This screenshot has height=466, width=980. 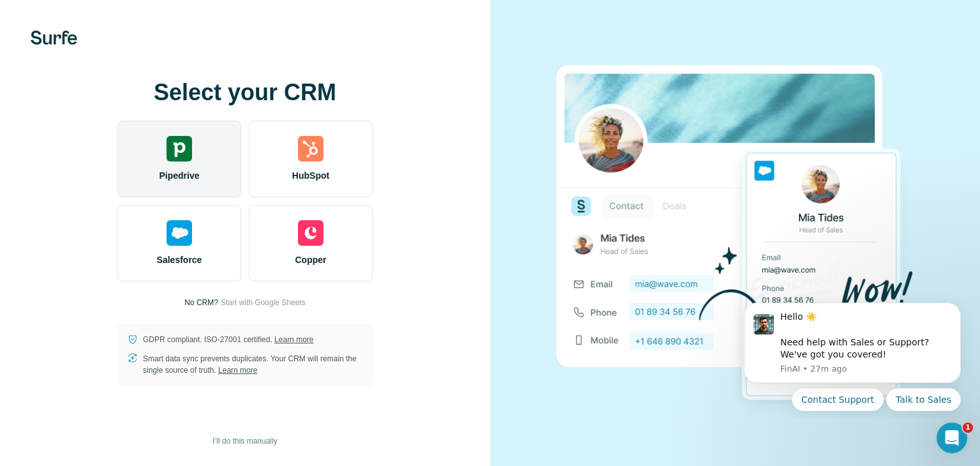 What do you see at coordinates (263, 302) in the screenshot?
I see `button: Start with Google Sheets` at bounding box center [263, 302].